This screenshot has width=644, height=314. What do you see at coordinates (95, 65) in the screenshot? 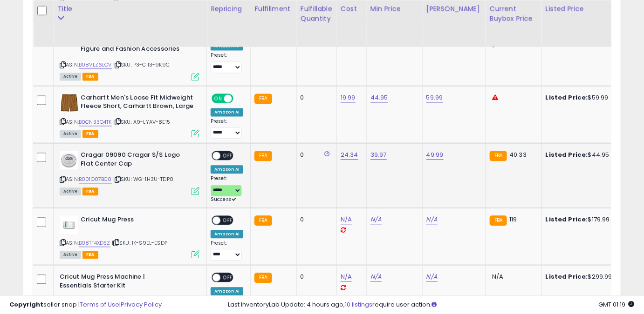
I see `a: B08VLZ6LCV` at bounding box center [95, 65].